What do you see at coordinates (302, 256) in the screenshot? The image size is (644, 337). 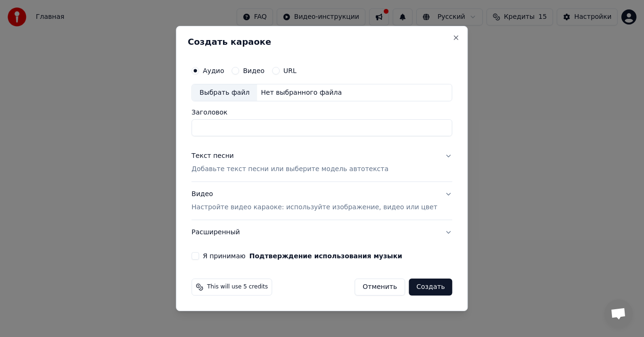 I see `label: Я принимаю` at bounding box center [302, 256].